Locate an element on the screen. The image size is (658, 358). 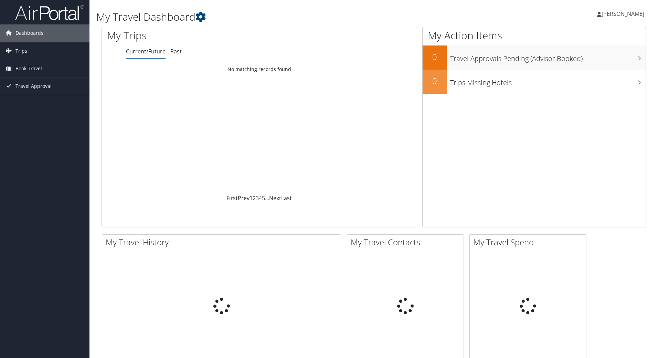
a: Past is located at coordinates (176, 51).